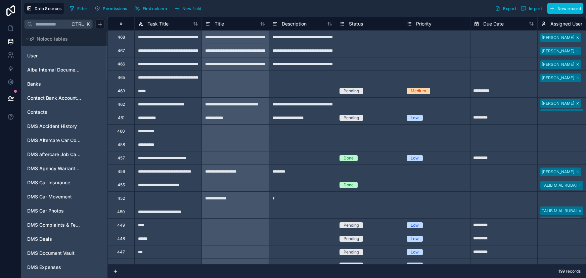 The height and width of the screenshot is (278, 586). Describe the element at coordinates (566, 24) in the screenshot. I see `span: Assigned User` at that location.